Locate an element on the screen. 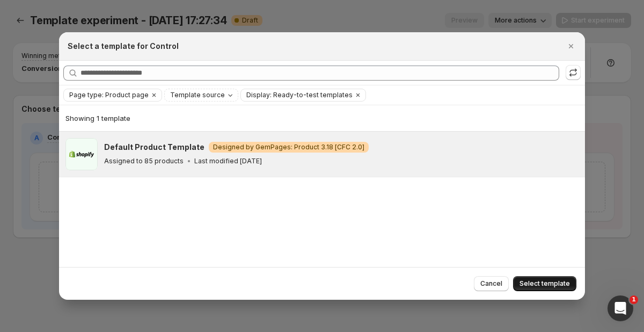 Image resolution: width=644 pixels, height=332 pixels. span: Showing 1 template is located at coordinates (98, 118).